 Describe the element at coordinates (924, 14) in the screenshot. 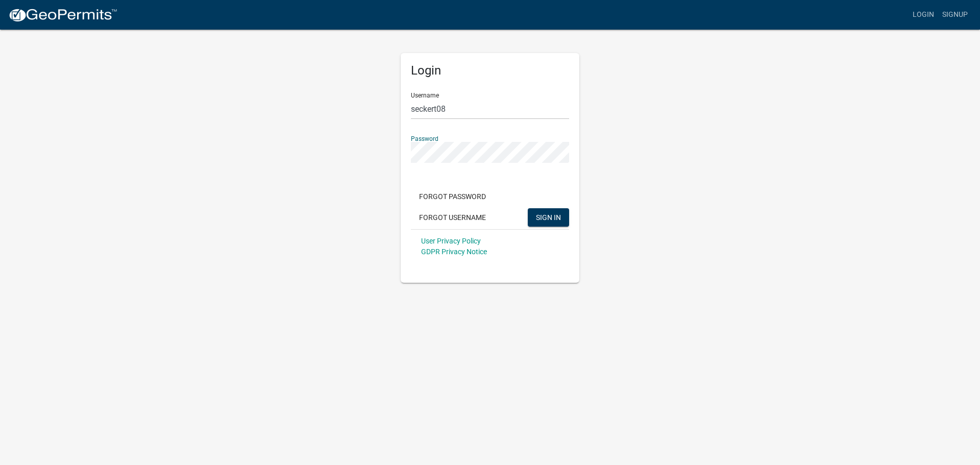

I see `a: Login` at that location.